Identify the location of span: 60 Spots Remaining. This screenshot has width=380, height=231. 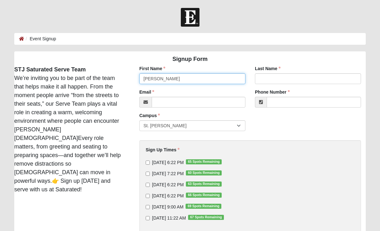
(204, 173).